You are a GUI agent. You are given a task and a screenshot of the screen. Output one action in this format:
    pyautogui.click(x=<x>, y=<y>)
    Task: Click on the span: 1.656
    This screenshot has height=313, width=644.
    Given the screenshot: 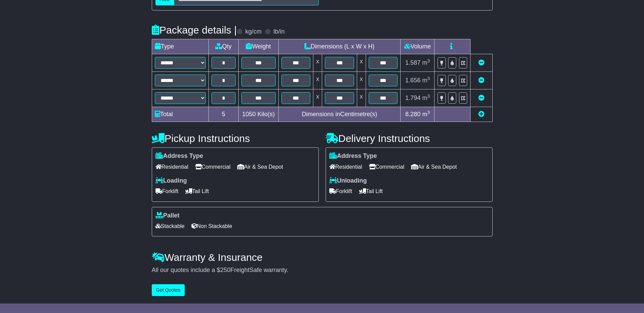 What is the action you would take?
    pyautogui.click(x=413, y=80)
    